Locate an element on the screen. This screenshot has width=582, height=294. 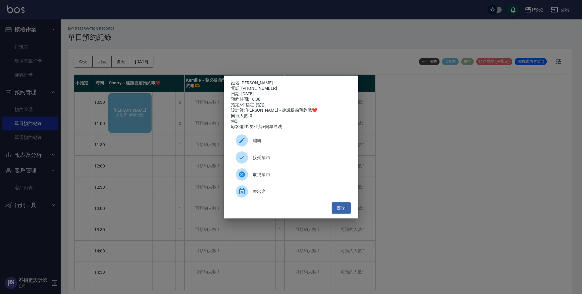
div: 接受預約 is located at coordinates (291, 157).